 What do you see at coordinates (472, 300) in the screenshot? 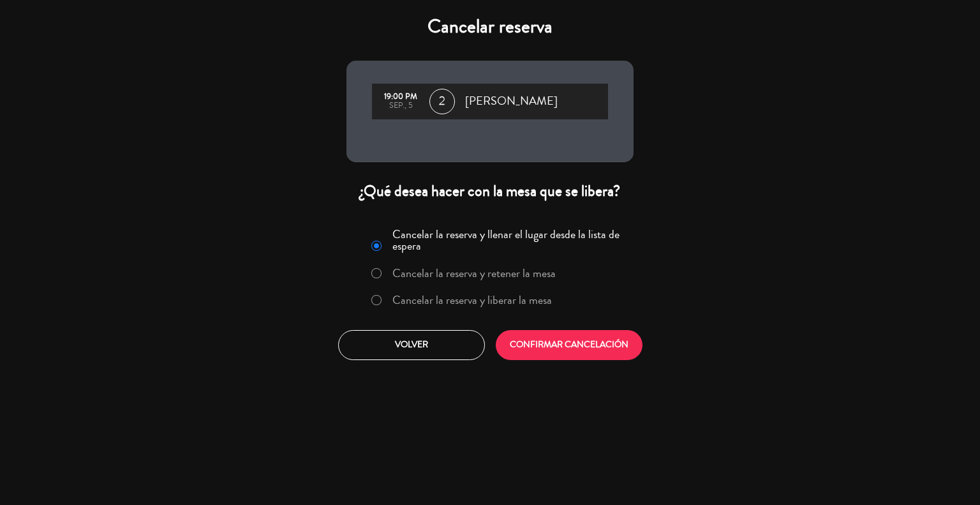
I see `label: Cancelar la reserva y liberar la mesa` at bounding box center [472, 300].